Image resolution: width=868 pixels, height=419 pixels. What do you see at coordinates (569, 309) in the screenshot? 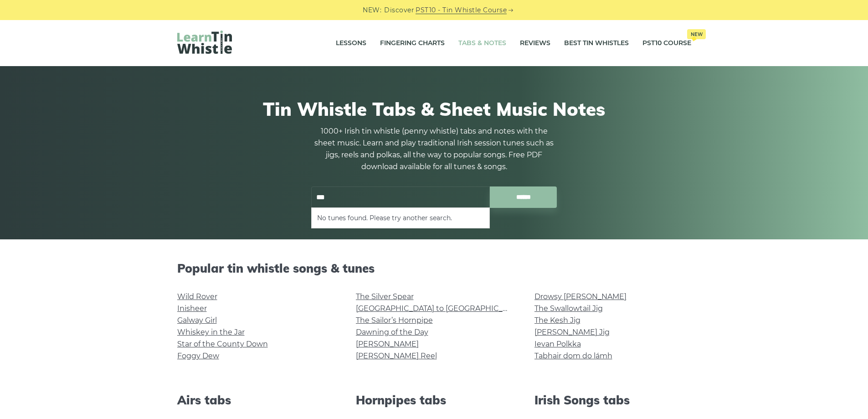
I see `a: The Swallowtail Jig` at bounding box center [569, 309].